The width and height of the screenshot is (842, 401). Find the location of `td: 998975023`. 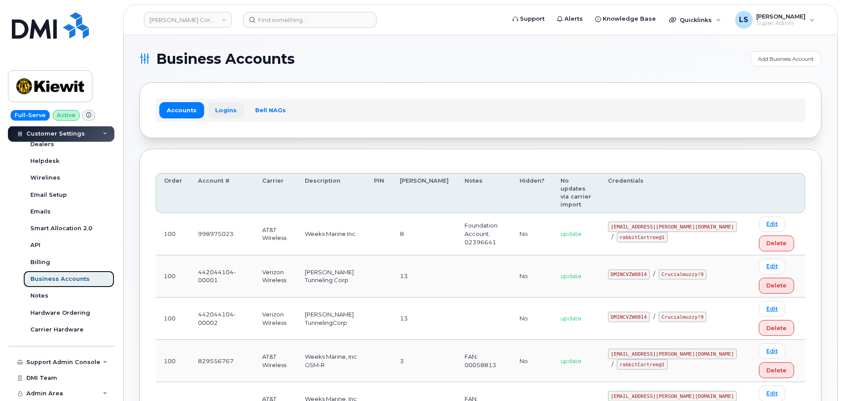

td: 998975023 is located at coordinates (222, 234).